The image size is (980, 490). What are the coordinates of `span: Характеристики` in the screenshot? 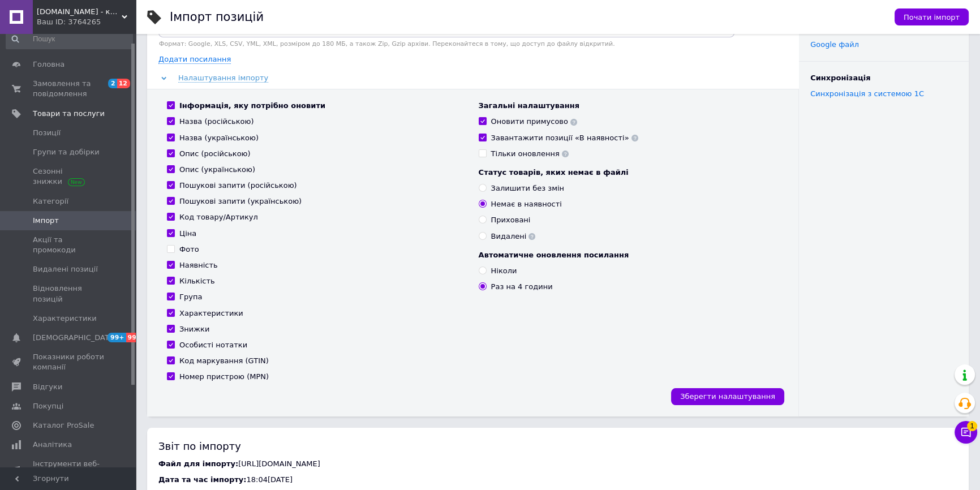 It's located at (65, 318).